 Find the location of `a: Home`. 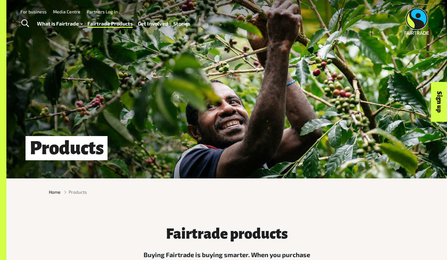

a: Home is located at coordinates (55, 192).